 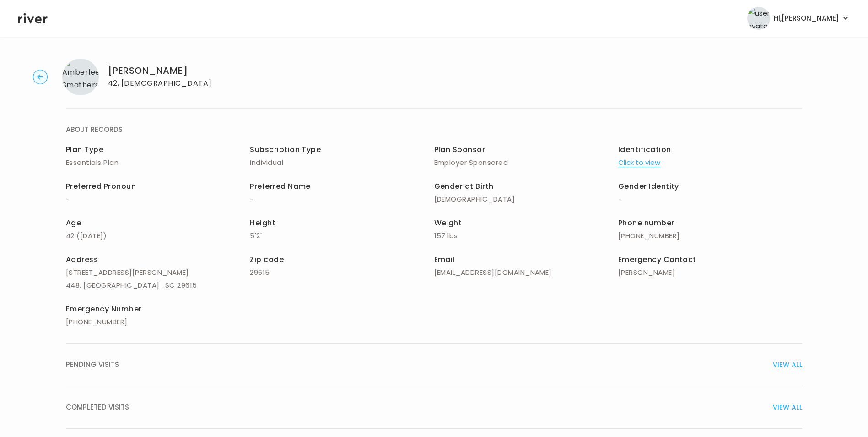 I want to click on span: Subscription Type, so click(x=285, y=149).